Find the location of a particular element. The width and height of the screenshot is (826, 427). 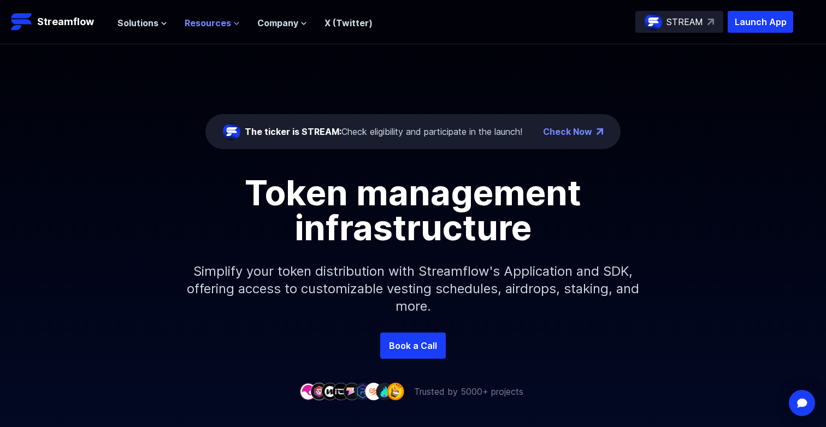

img: company-3 is located at coordinates (330, 391).